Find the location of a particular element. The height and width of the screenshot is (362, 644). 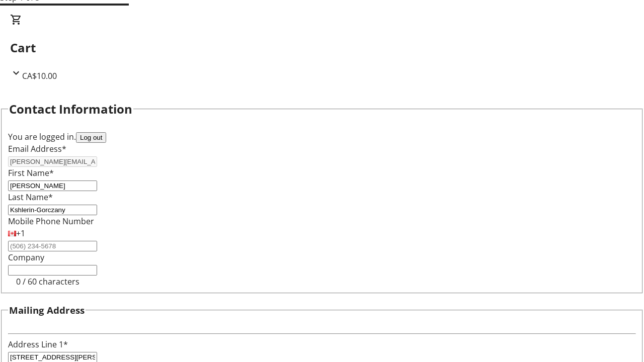

tr-character-limit: 0 / 60 characters is located at coordinates (48, 281).